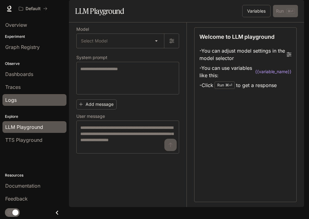  Describe the element at coordinates (92, 57) in the screenshot. I see `p: System prompt` at that location.